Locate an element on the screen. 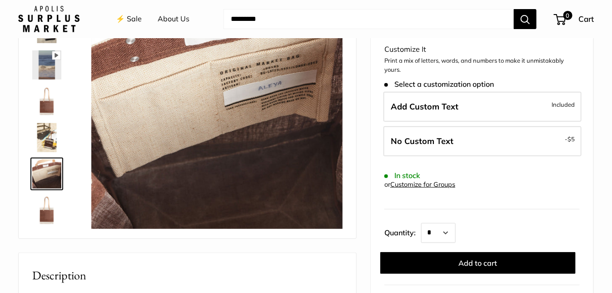 The height and width of the screenshot is (293, 612). span: Cart is located at coordinates (586, 19).